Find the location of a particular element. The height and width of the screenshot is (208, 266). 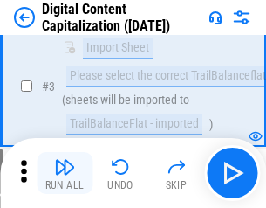

button: Skip is located at coordinates (176, 173).